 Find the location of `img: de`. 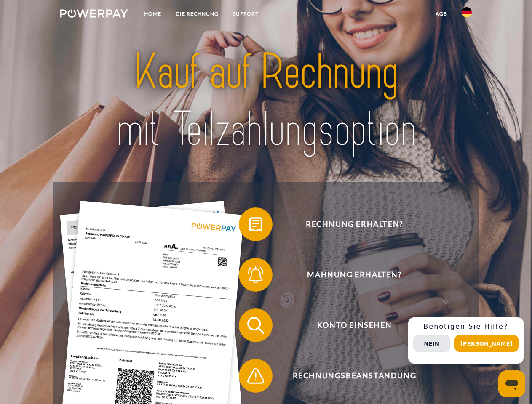

img: de is located at coordinates (467, 12).